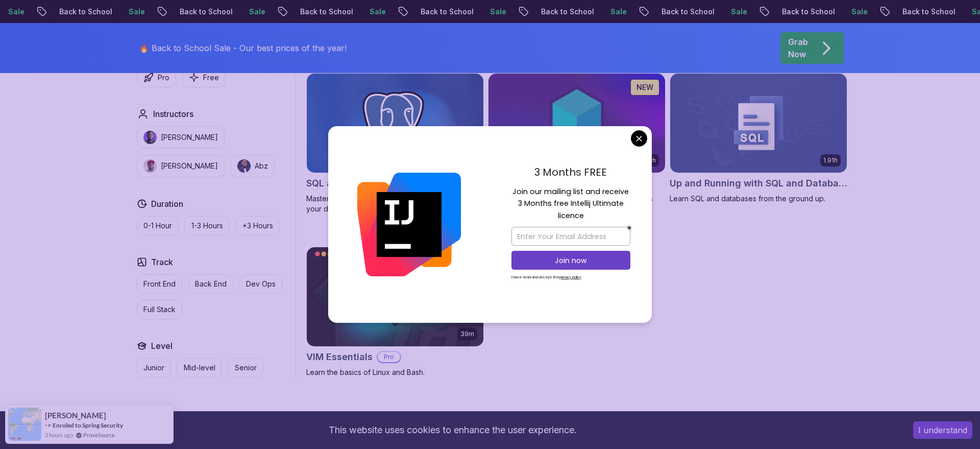  I want to click on a: Testcontainers with Java card1.28hNEWTestcontainers with JavaProLearn how to test Java DAOs with ..., so click(577, 154).